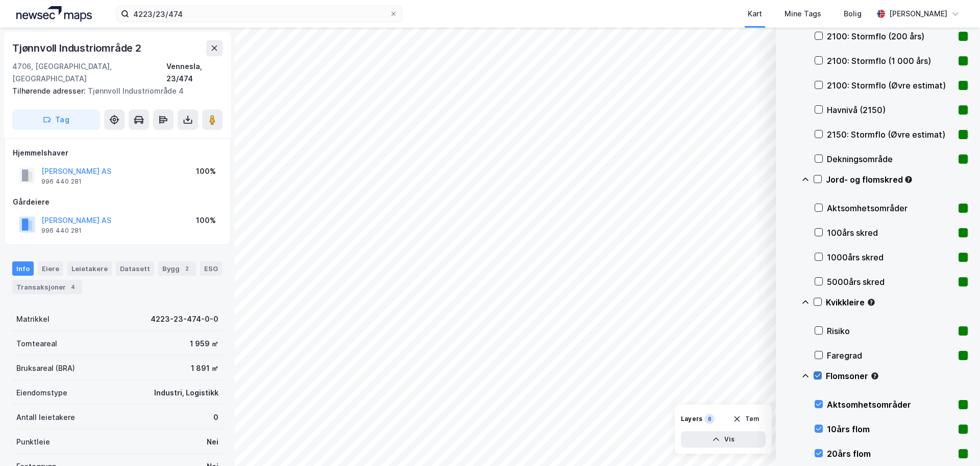 This screenshot has width=980, height=466. Describe the element at coordinates (56, 119) in the screenshot. I see `button: Tag` at that location.